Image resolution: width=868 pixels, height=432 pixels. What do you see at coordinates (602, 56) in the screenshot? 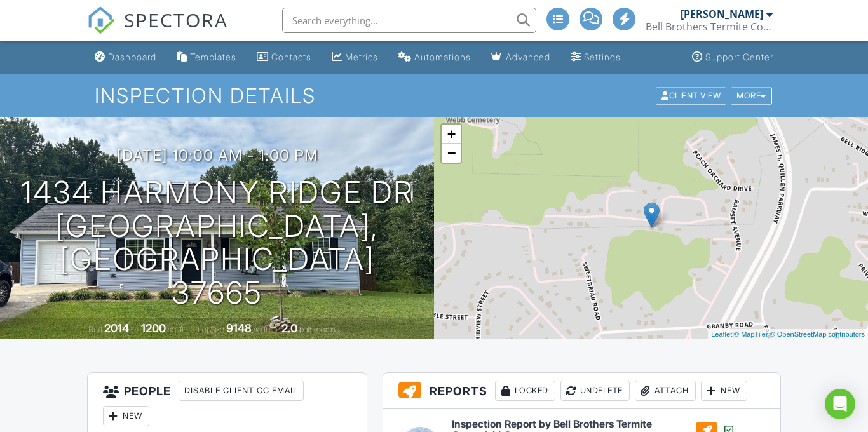
I see `div: Settings` at bounding box center [602, 56].